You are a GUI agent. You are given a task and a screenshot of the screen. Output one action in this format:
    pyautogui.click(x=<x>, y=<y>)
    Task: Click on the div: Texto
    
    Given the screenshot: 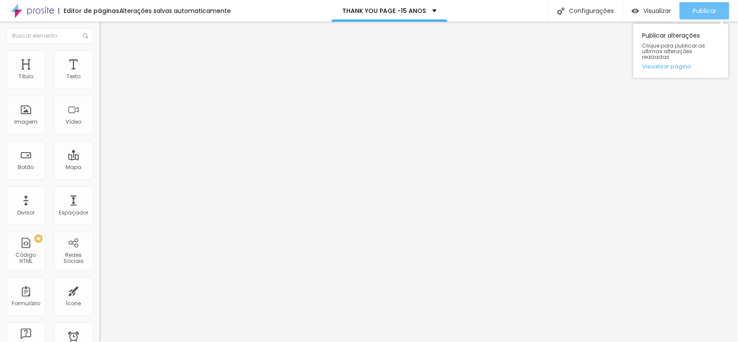 What is the action you would take?
    pyautogui.click(x=73, y=77)
    